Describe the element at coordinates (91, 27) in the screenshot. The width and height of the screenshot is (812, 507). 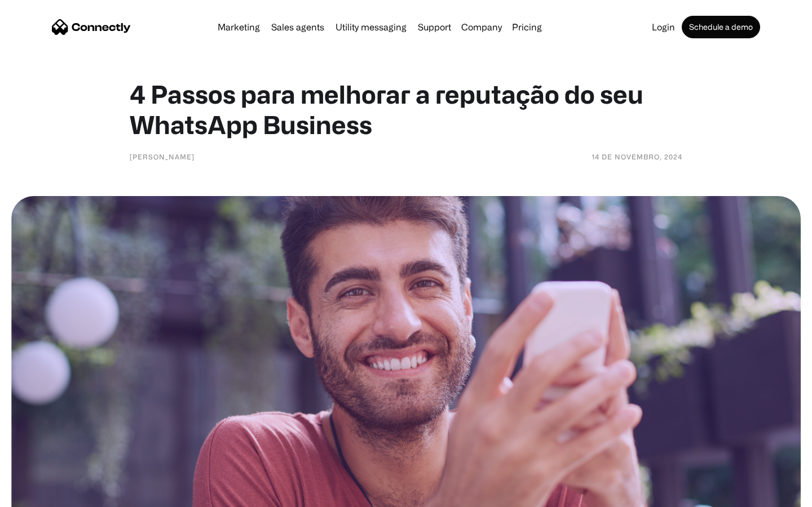
I see `a: home` at that location.